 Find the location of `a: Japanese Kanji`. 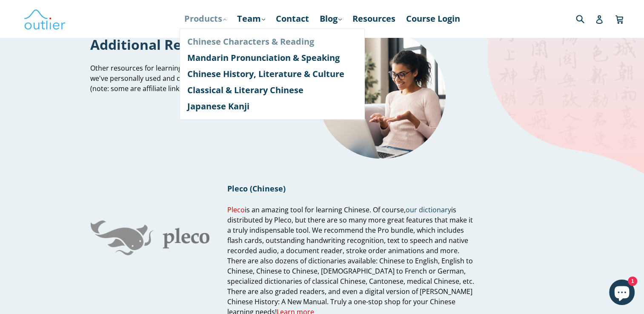

a: Japanese Kanji is located at coordinates (272, 106).